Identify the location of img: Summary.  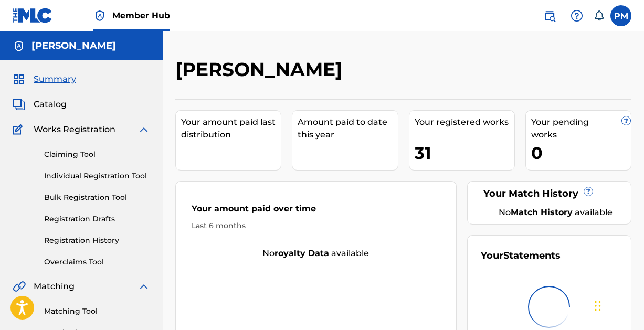
(19, 79).